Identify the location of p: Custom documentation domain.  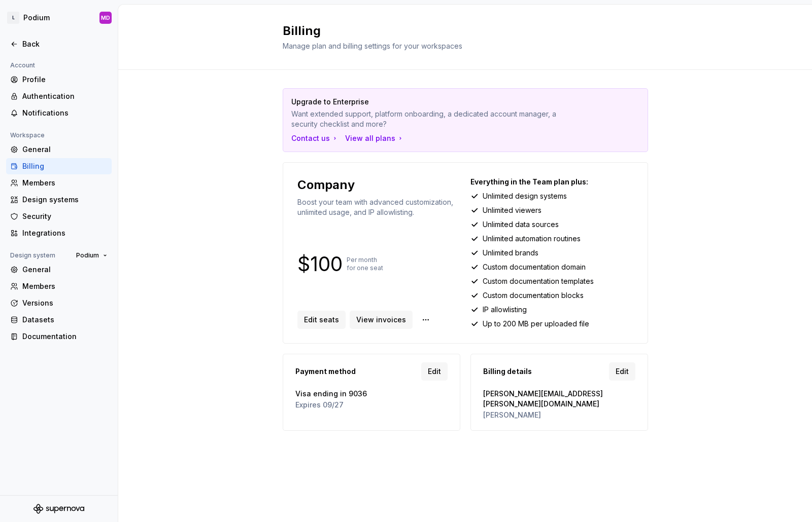
(534, 267).